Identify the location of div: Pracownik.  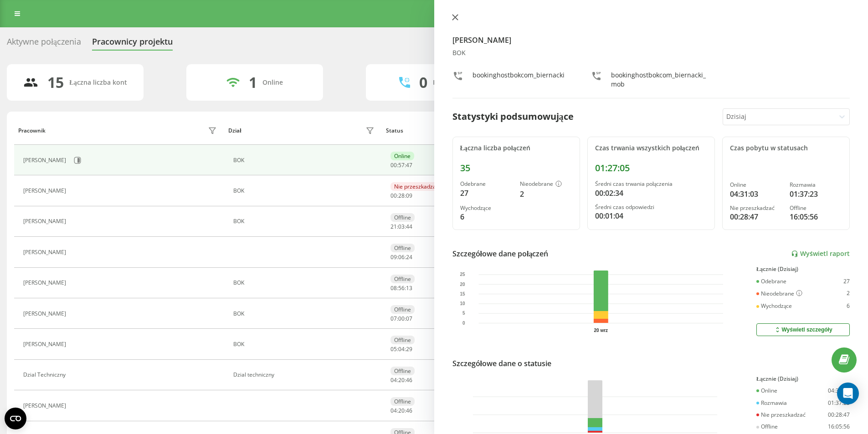
(32, 130).